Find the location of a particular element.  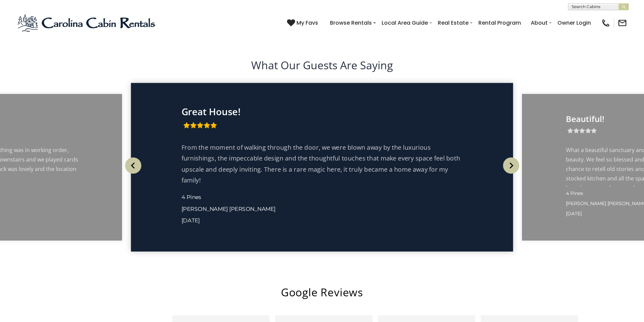

button: Previous is located at coordinates (133, 166).